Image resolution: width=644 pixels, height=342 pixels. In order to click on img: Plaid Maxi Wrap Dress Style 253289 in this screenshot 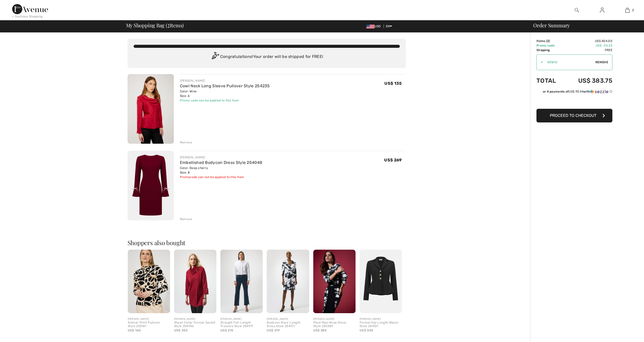, I will do `click(334, 282)`.